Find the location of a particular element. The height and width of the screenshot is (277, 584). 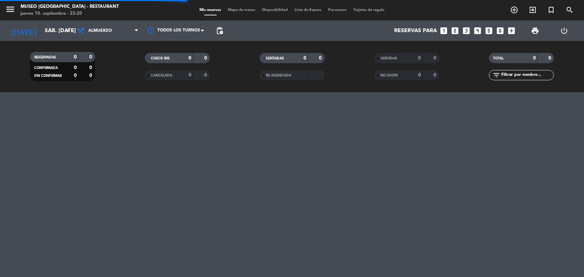

i: looks_two is located at coordinates (455, 31).